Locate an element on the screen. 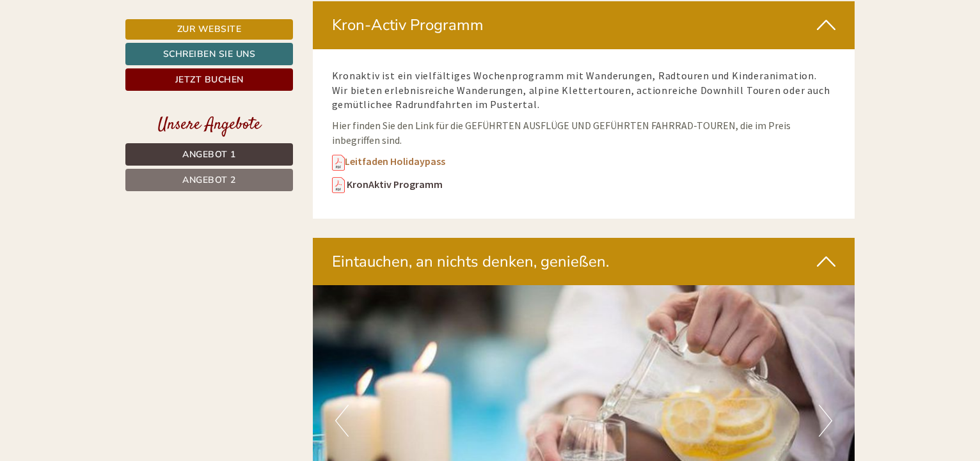 The height and width of the screenshot is (461, 980). div: Unsere Angebote is located at coordinates (209, 125).